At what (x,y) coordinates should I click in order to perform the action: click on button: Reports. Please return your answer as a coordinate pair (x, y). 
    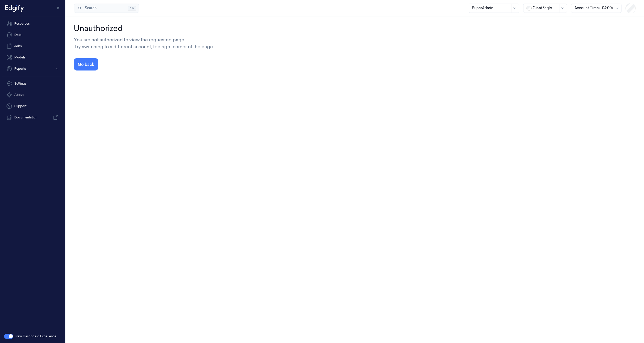
    Looking at the image, I should click on (33, 69).